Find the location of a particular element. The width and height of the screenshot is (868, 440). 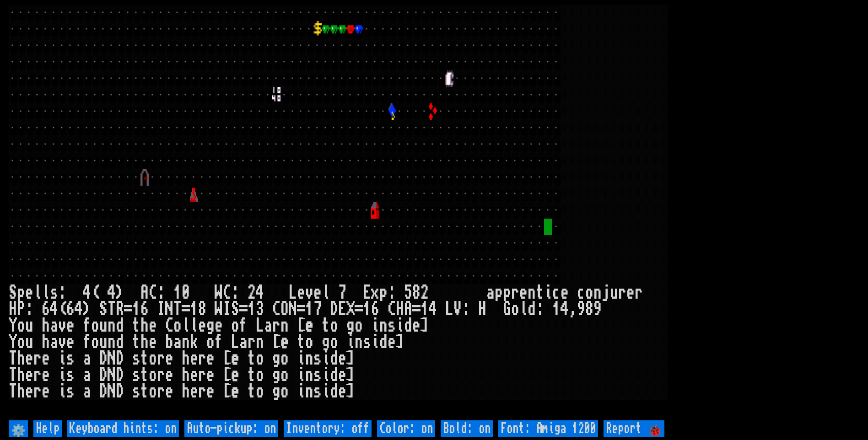

div: H is located at coordinates (482, 309).